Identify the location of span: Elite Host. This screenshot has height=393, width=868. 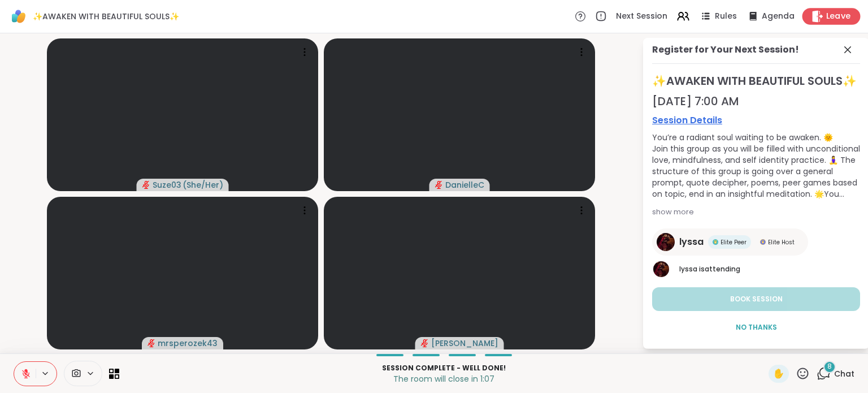
(781, 242).